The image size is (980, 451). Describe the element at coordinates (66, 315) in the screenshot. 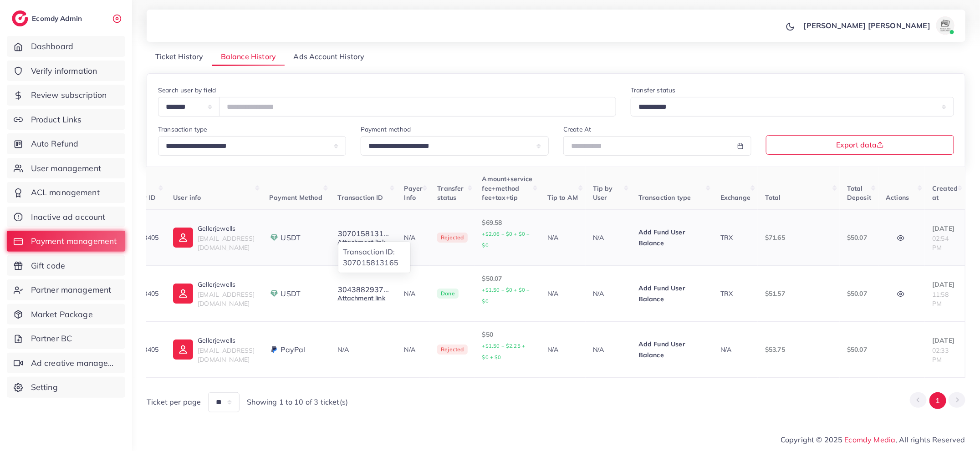

I see `a: Market Package` at that location.